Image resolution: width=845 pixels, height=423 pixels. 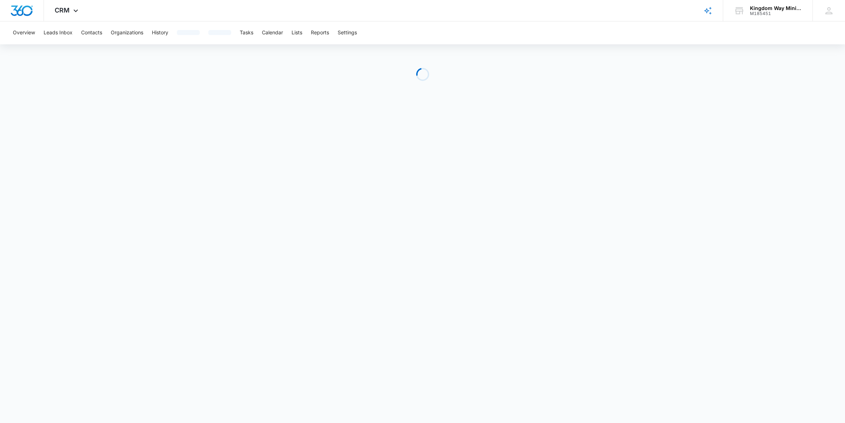 What do you see at coordinates (776, 8) in the screenshot?
I see `div: account name` at bounding box center [776, 8].